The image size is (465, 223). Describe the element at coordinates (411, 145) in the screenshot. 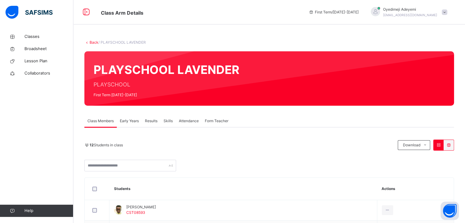

I see `span: Download` at that location.